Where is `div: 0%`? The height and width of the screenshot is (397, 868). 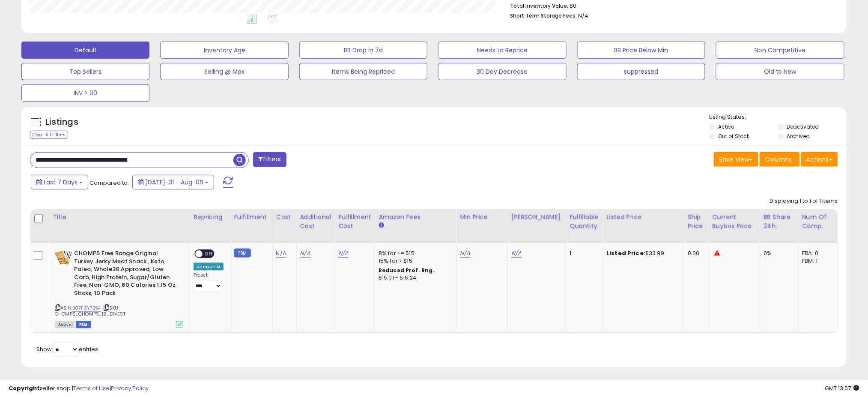
div: 0% is located at coordinates (778, 253).